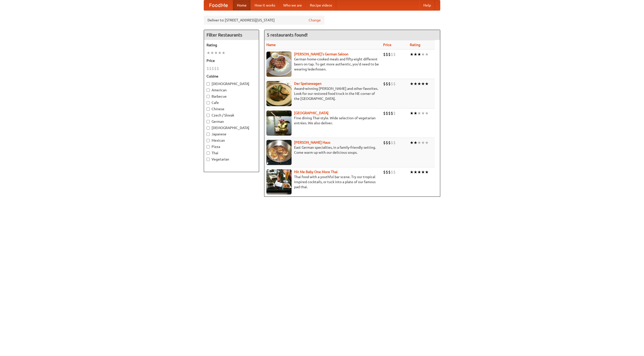  I want to click on input: Czech / Slovak, so click(208, 115).